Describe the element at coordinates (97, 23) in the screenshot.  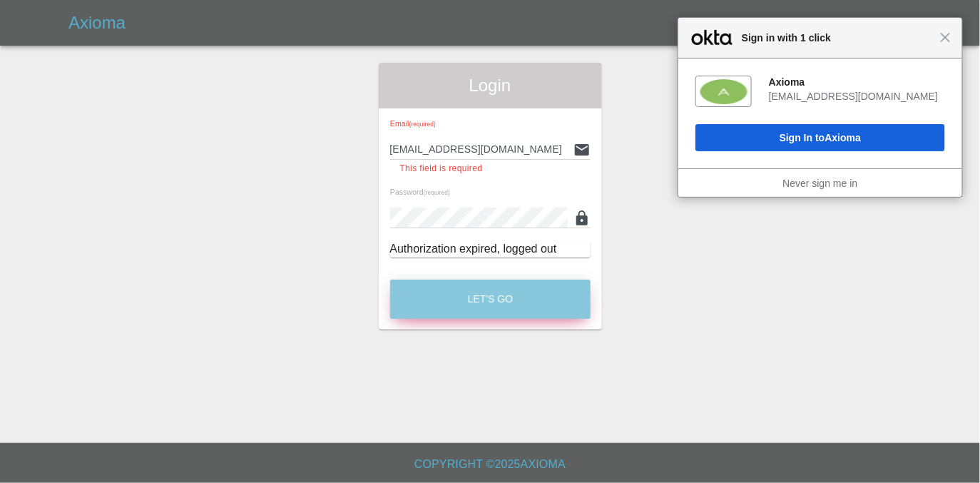
I see `h5: Axioma` at that location.